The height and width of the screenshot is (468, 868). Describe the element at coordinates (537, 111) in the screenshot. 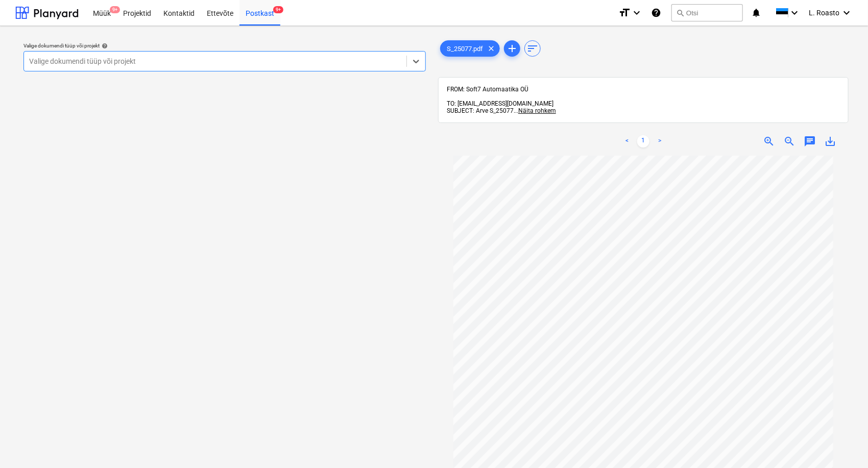

I see `span: Näita rohkem` at that location.